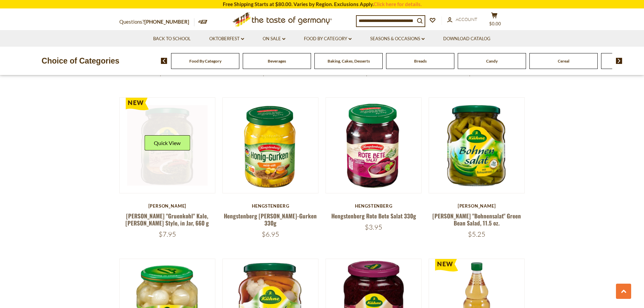  Describe the element at coordinates (476, 145) in the screenshot. I see `img: Kuehne "Bohnensalat" Green Bean Salad, 11.5 oz.` at that location.